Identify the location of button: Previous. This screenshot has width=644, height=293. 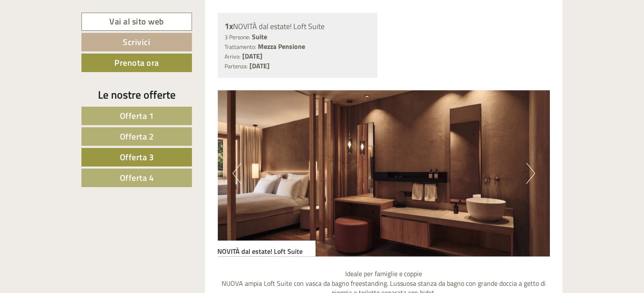
(237, 174).